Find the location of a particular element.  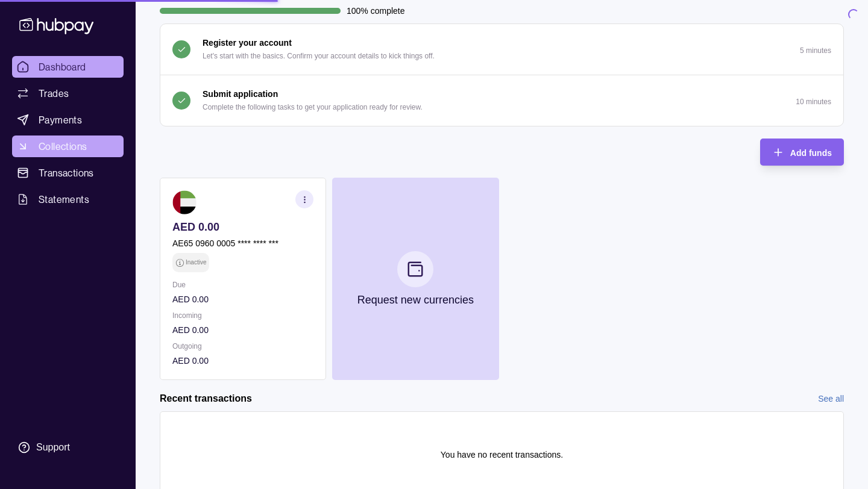

a: See all is located at coordinates (830, 399).